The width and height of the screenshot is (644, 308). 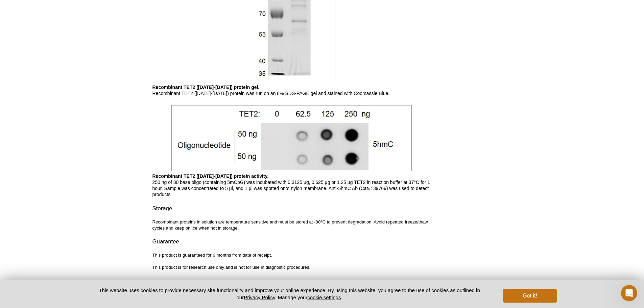 What do you see at coordinates (324, 297) in the screenshot?
I see `button: cookie settings` at bounding box center [324, 297].